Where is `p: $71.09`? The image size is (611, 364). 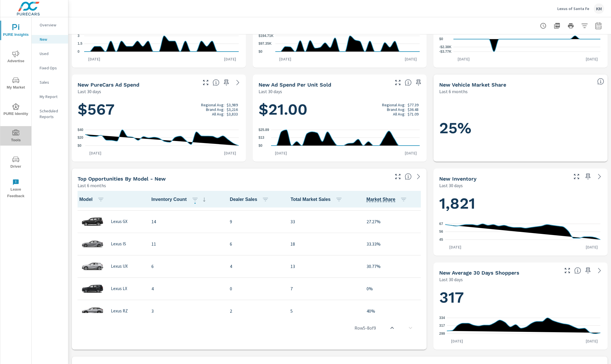
p: $71.09 is located at coordinates (413, 114).